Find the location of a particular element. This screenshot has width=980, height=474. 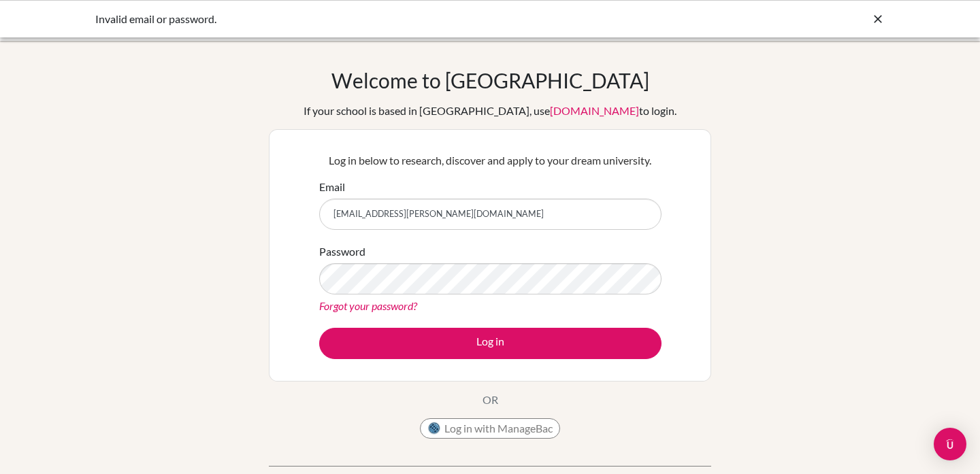

label: Password is located at coordinates (342, 252).